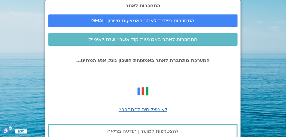 This screenshot has width=286, height=137. I want to click on span: התחברות לאתר באמצעות קוד אשר יישלח לאימייל, so click(143, 39).